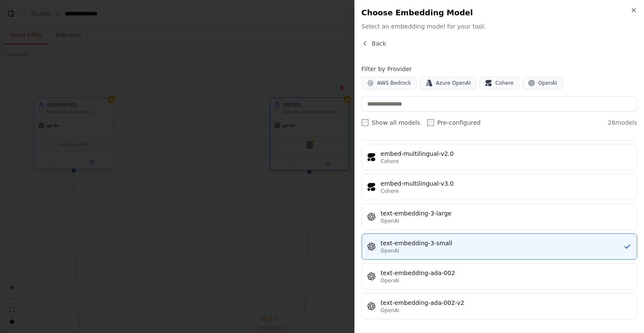 This screenshot has width=644, height=333. I want to click on button: embed-multilingual-v2.0Cohere, so click(499, 157).